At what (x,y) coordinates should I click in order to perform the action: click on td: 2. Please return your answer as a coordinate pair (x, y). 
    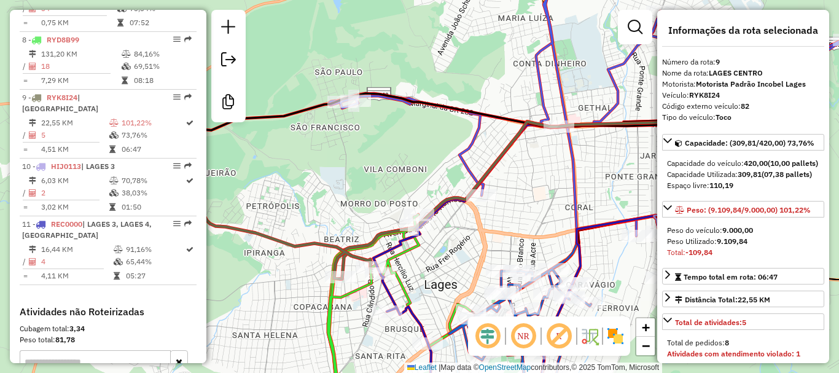
    Looking at the image, I should click on (74, 193).